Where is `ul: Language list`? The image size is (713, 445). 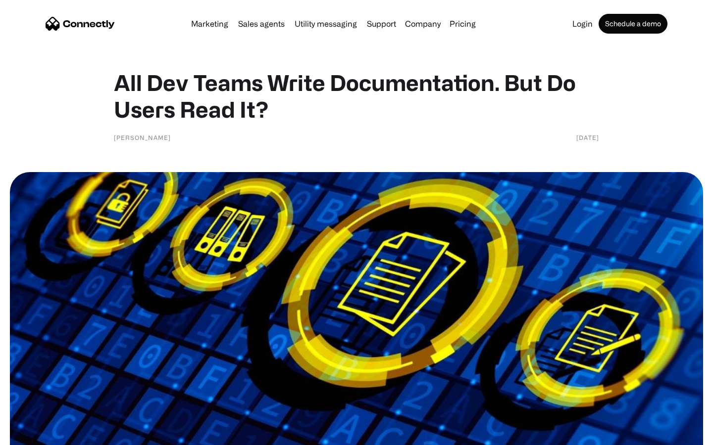 ul: Language list is located at coordinates (40, 435).